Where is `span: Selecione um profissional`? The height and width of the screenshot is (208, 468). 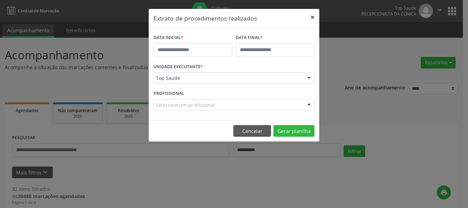
span: Selecione um profissional is located at coordinates (186, 105).